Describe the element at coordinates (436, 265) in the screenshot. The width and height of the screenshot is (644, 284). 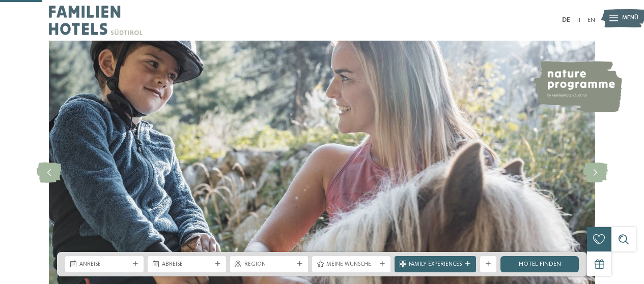
I see `span: Family Experiences` at that location.